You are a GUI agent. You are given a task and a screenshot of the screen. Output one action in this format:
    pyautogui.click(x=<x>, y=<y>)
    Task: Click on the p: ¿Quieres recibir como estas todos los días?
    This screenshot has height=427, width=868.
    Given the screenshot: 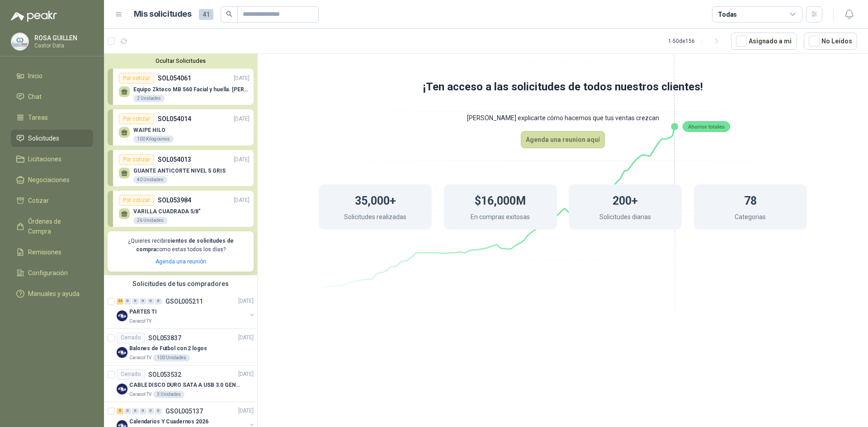 What is the action you would take?
    pyautogui.click(x=180, y=246)
    